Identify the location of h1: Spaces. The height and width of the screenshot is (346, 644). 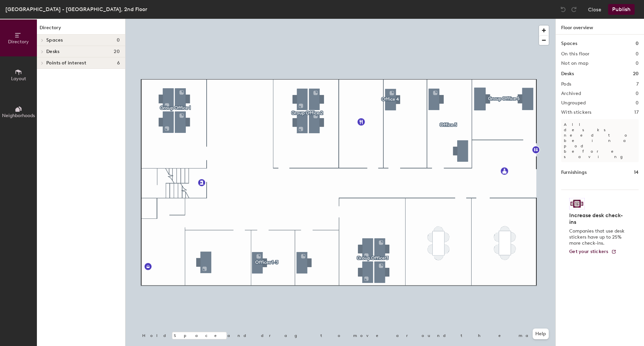
(569, 43).